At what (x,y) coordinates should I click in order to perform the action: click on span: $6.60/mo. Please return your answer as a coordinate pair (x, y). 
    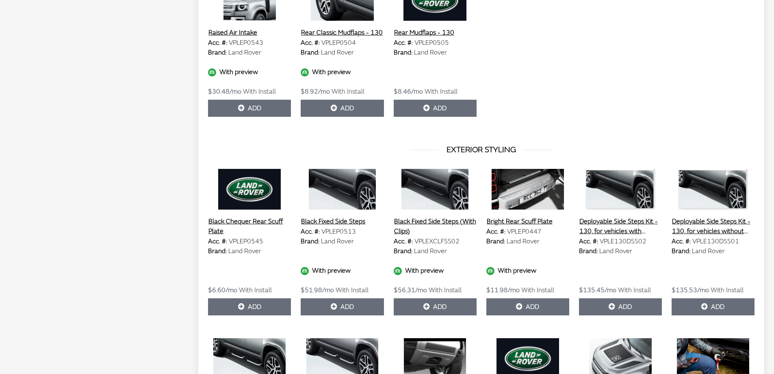
    Looking at the image, I should click on (223, 290).